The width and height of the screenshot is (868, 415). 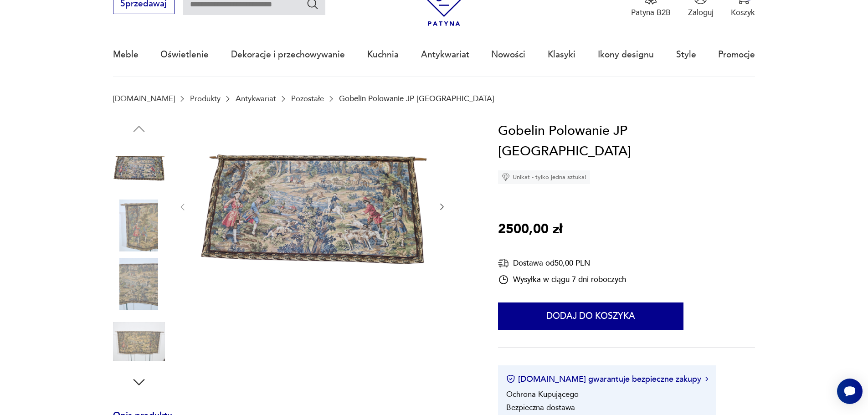 I want to click on a: Promocje, so click(x=736, y=55).